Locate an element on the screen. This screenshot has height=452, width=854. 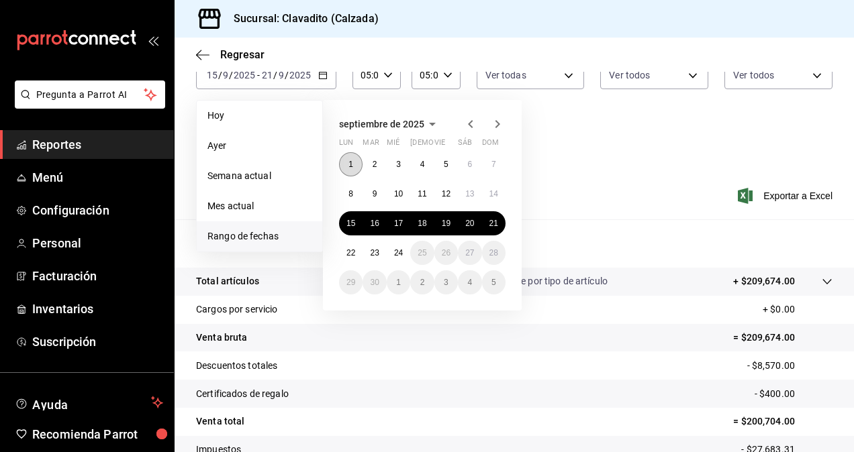
button: 26 de septiembre de 2025 is located at coordinates (446, 253).